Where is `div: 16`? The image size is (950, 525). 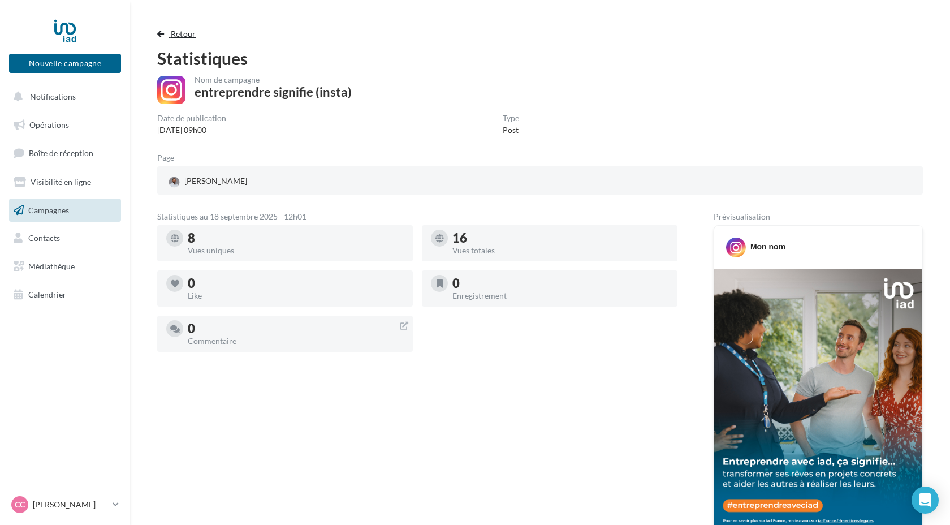
div: 16 is located at coordinates (560, 238).